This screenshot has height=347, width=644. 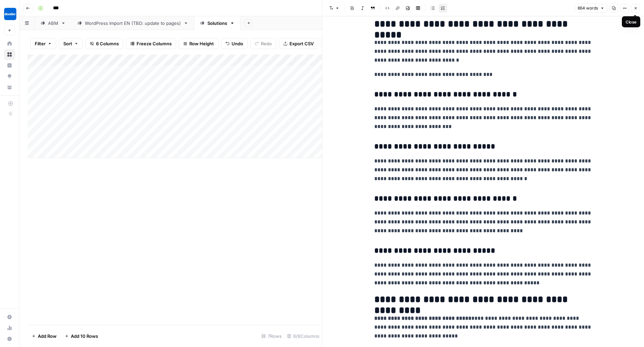 I want to click on button: Help + Support, so click(x=10, y=339).